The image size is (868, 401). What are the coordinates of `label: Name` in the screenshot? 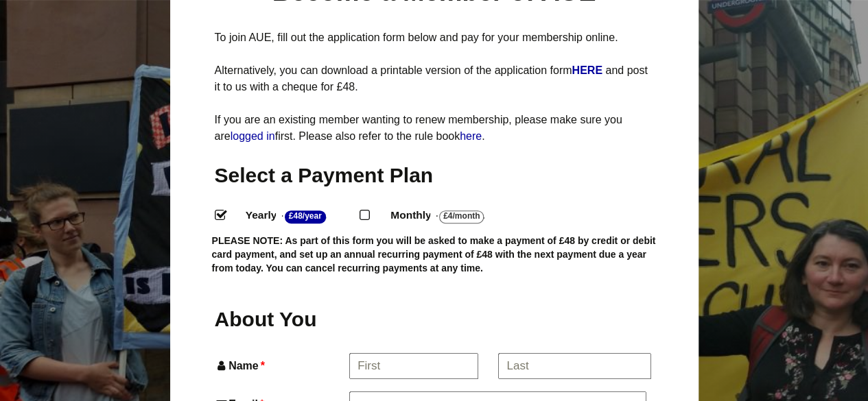 It's located at (281, 365).